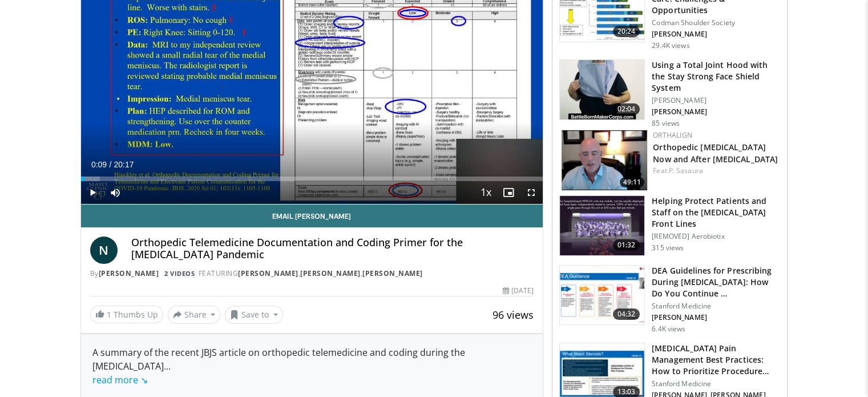 This screenshot has height=397, width=868. Describe the element at coordinates (254, 314) in the screenshot. I see `button: Save to` at that location.